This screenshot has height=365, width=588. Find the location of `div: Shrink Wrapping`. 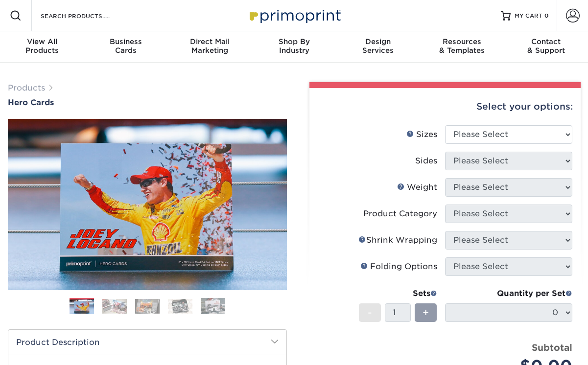

div: Shrink Wrapping is located at coordinates (398, 240).